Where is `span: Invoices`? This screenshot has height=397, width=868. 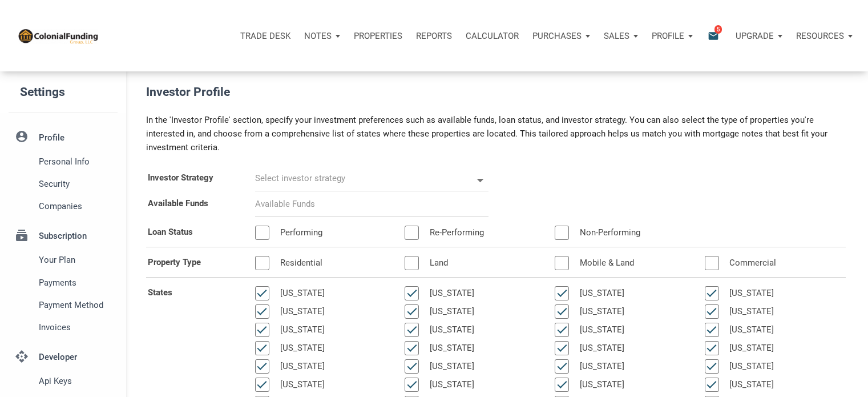 span: Invoices is located at coordinates (76, 327).